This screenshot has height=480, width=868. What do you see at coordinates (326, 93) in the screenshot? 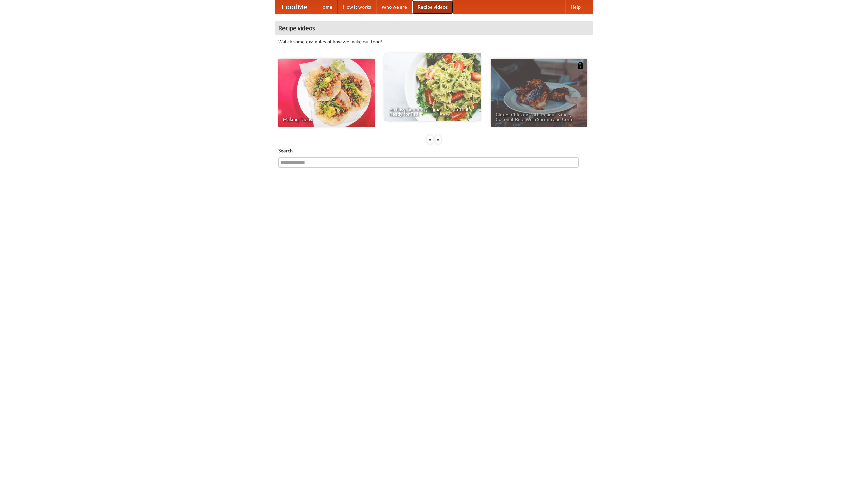
I see `a: Making Tacos` at bounding box center [326, 93].